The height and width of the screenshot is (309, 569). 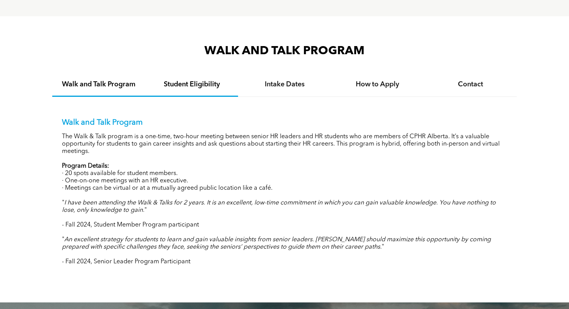 I want to click on p: · 20 spots available for student members., so click(x=285, y=173).